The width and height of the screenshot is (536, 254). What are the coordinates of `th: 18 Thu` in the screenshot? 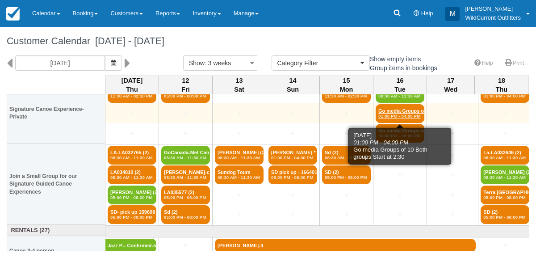 It's located at (502, 85).